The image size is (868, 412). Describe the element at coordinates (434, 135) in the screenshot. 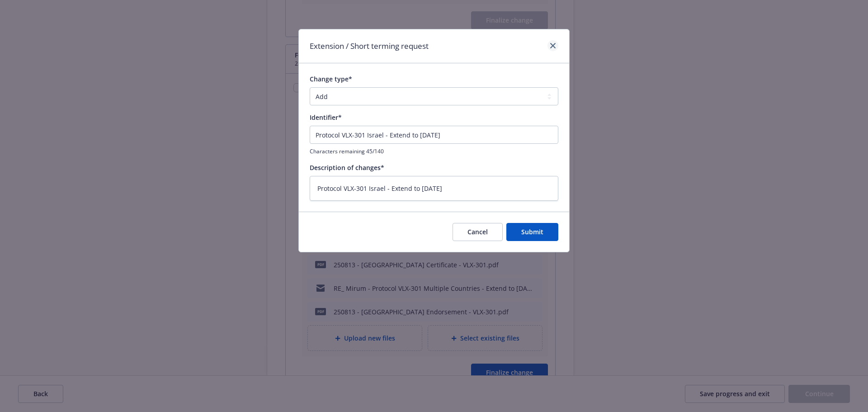

I see `input: This will be shown in the policy change history list for your reference.` at that location.